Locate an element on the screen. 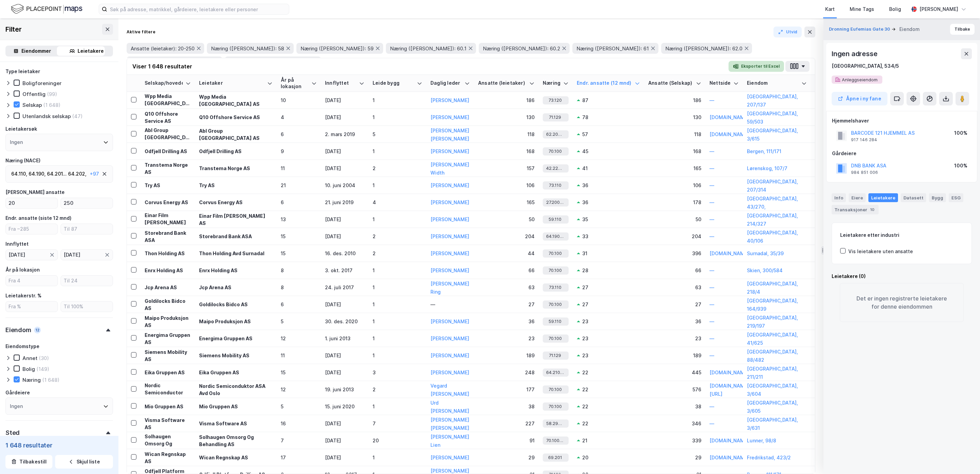 This screenshot has height=474, width=980. div: Goldilocks Bidco AS is located at coordinates (236, 304).